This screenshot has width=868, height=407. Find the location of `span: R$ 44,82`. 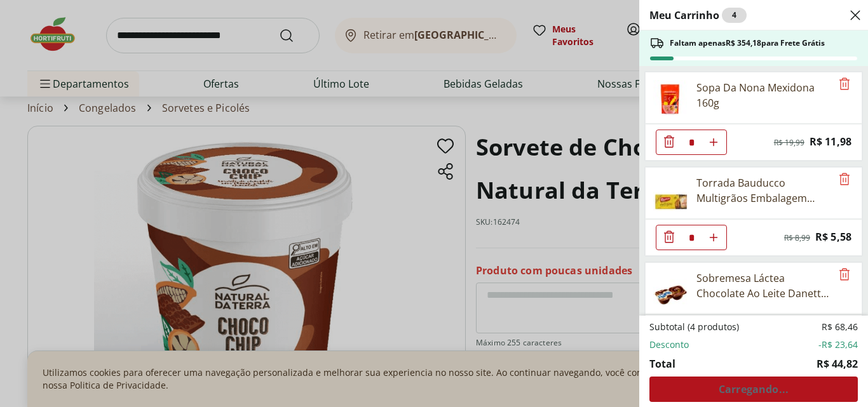

span: R$ 44,82 is located at coordinates (837, 363).